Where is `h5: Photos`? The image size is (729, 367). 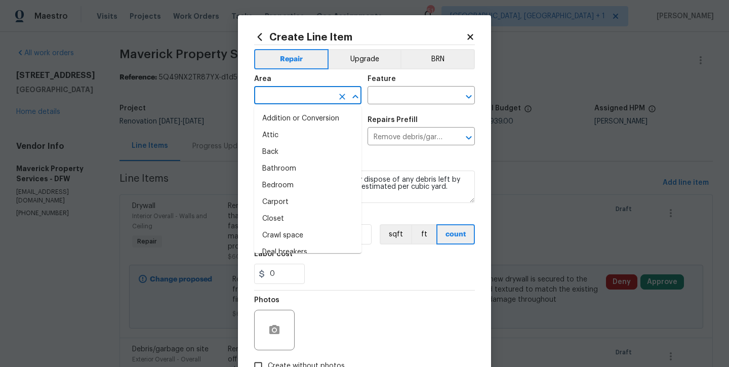 h5: Photos is located at coordinates (267, 300).